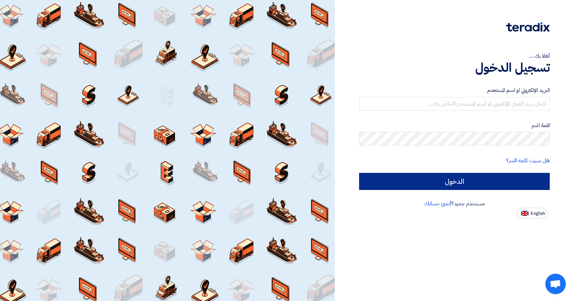 The height and width of the screenshot is (301, 574). I want to click on a: Open chat, so click(555, 284).